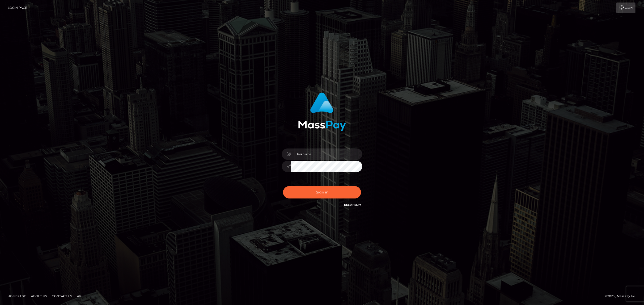  Describe the element at coordinates (326, 154) in the screenshot. I see `input: Username...` at that location.